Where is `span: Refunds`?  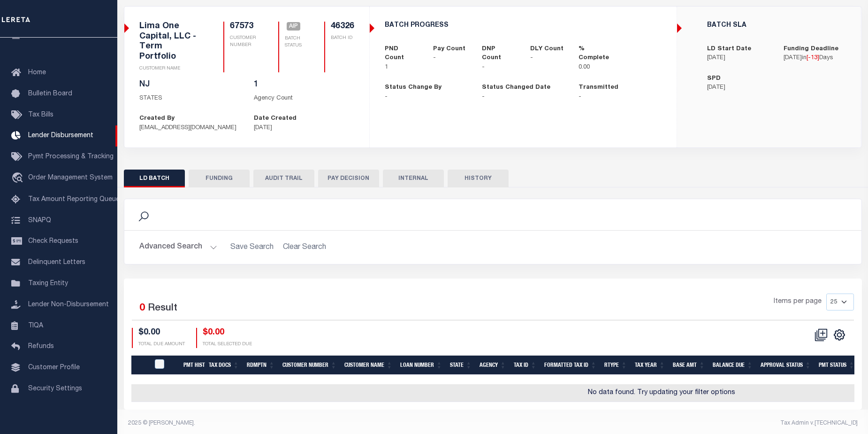 span: Refunds is located at coordinates (41, 347).